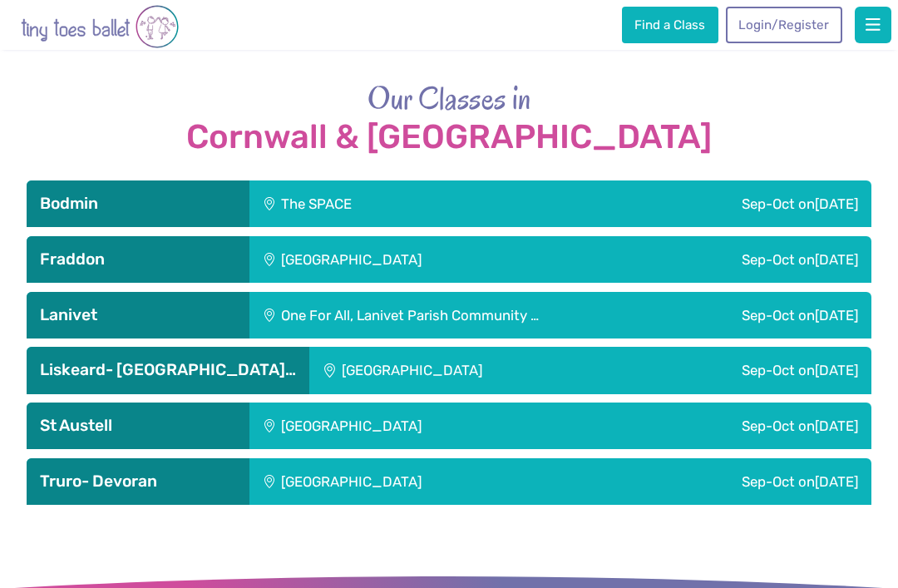 This screenshot has height=588, width=898. Describe the element at coordinates (388, 203) in the screenshot. I see `div: The SPACE` at that location.